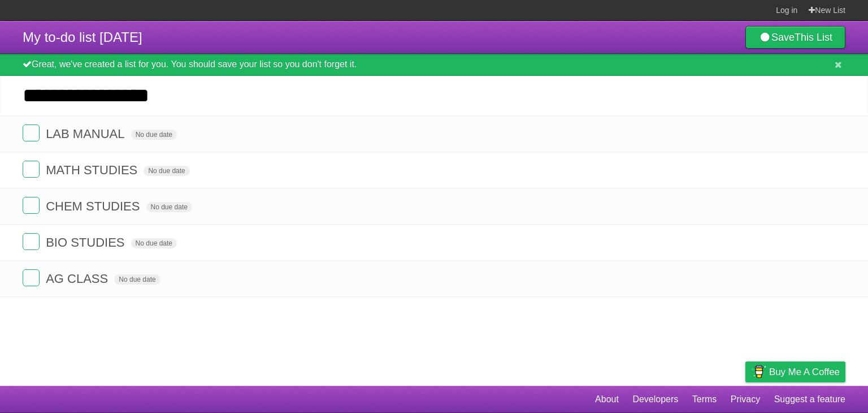  Describe the element at coordinates (86, 242) in the screenshot. I see `span: BIO STUDIES` at that location.